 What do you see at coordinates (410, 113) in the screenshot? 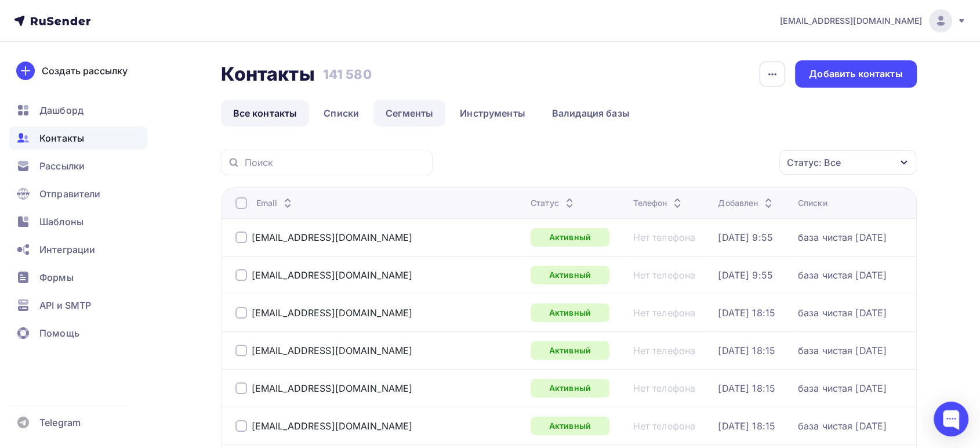
I see `a: Сегменты` at bounding box center [410, 113].